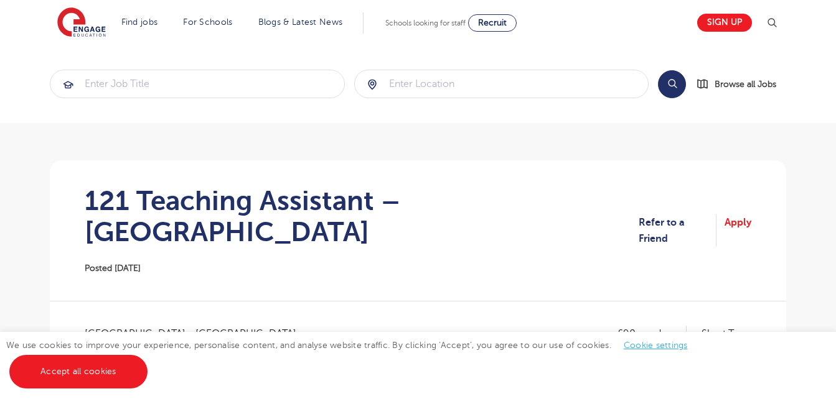  What do you see at coordinates (724, 22) in the screenshot?
I see `a: Sign up` at bounding box center [724, 22].